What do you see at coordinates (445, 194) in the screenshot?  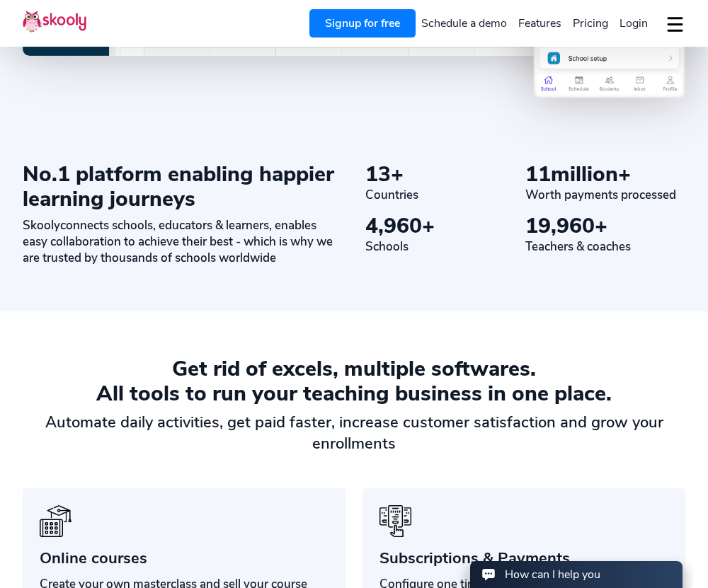 I see `div: Countries` at bounding box center [445, 194].